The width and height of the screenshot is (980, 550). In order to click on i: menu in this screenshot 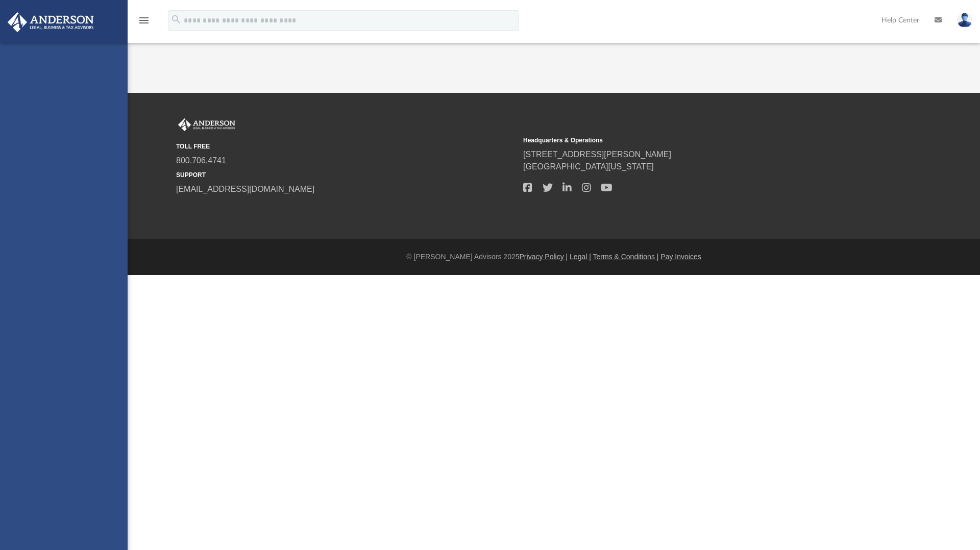, I will do `click(144, 20)`.